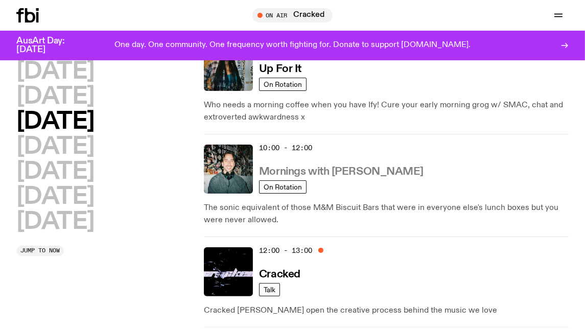 The image size is (585, 329). What do you see at coordinates (286, 148) in the screenshot?
I see `span: 10:00 - 12:00` at bounding box center [286, 148].